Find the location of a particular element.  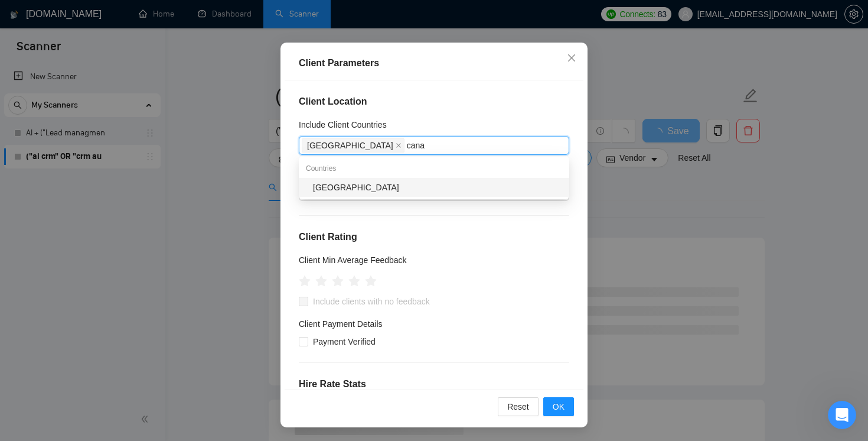

button: OK is located at coordinates (559, 407).